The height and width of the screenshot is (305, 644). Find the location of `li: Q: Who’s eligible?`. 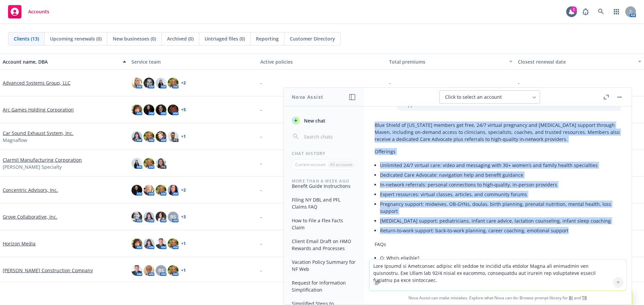

li: Q: Who’s eligible? is located at coordinates (500, 263).